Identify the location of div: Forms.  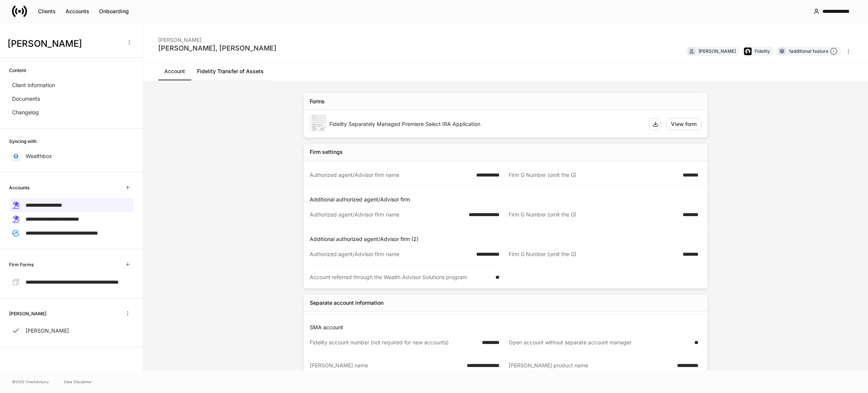
(317, 101).